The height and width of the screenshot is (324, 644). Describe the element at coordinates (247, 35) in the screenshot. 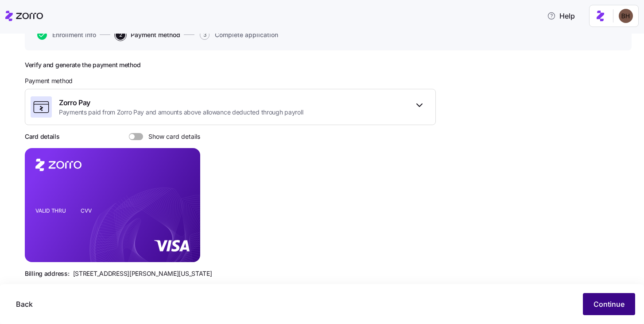

I see `span: Complete application` at that location.